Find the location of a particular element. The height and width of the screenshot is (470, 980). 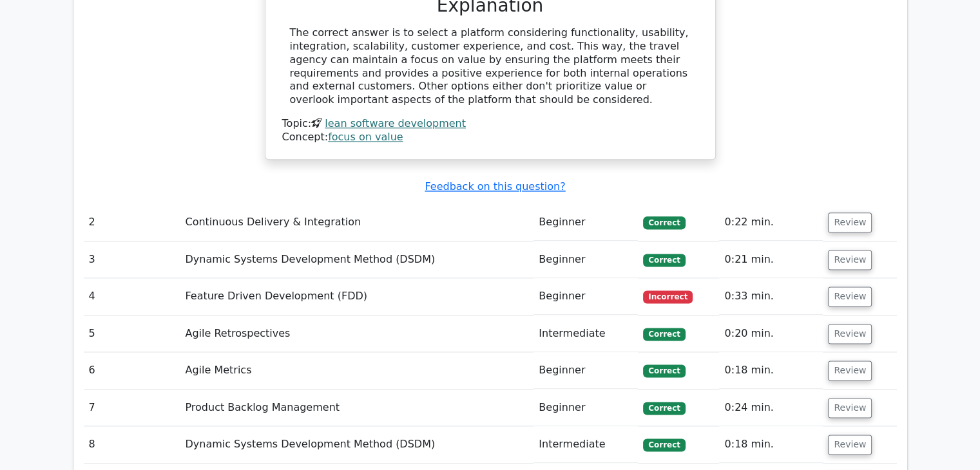

td: 0:33 min. is located at coordinates (770, 296).